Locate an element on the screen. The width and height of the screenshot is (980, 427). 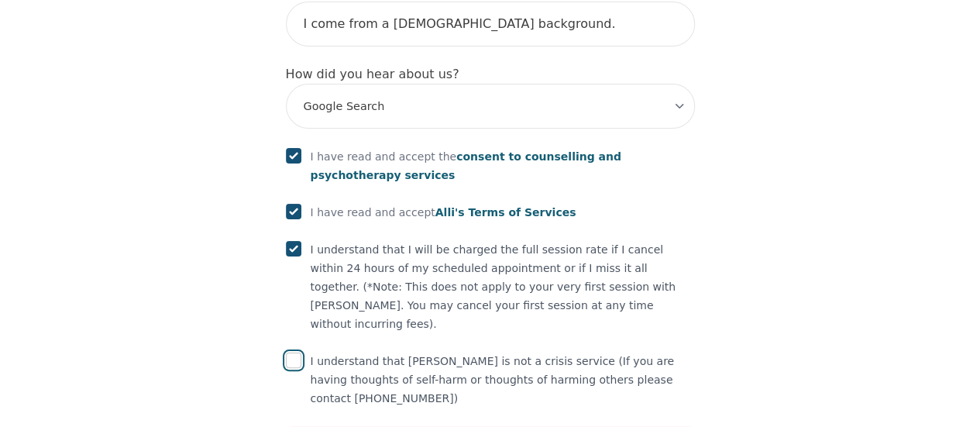
p: I have read and accept the is located at coordinates (503, 166).